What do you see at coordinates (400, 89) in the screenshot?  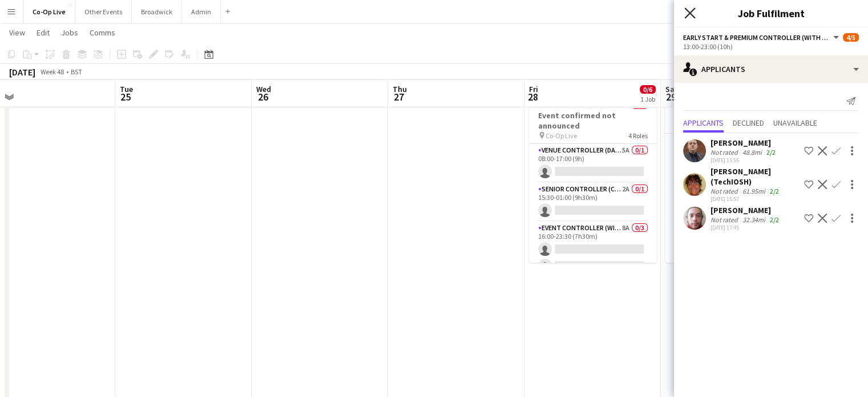 I see `span: Thu` at bounding box center [400, 89].